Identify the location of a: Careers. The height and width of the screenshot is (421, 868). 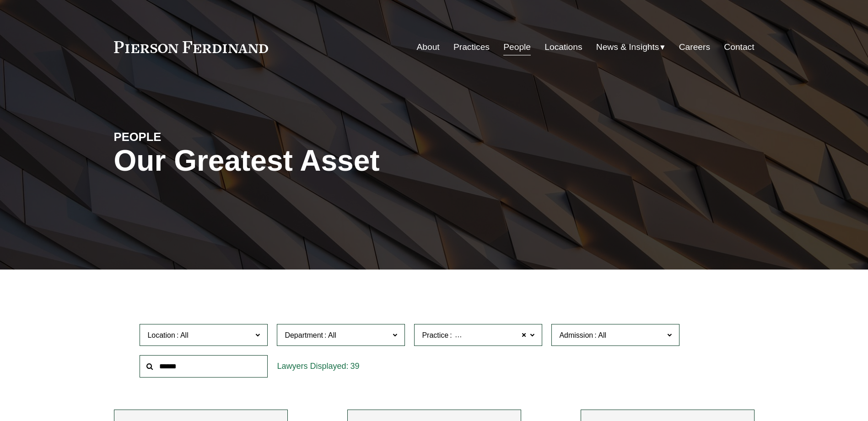
(695, 47).